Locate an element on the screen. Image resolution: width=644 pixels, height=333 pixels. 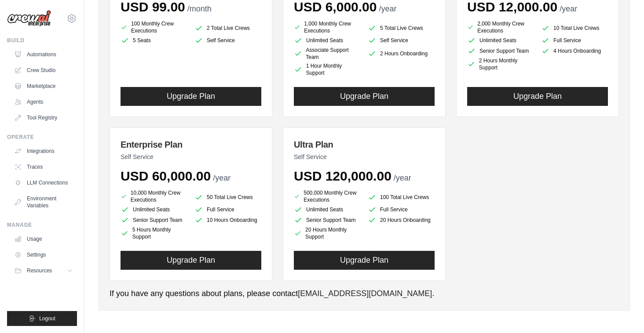
li: 5 Hours Monthly Support is located at coordinates (154, 234).